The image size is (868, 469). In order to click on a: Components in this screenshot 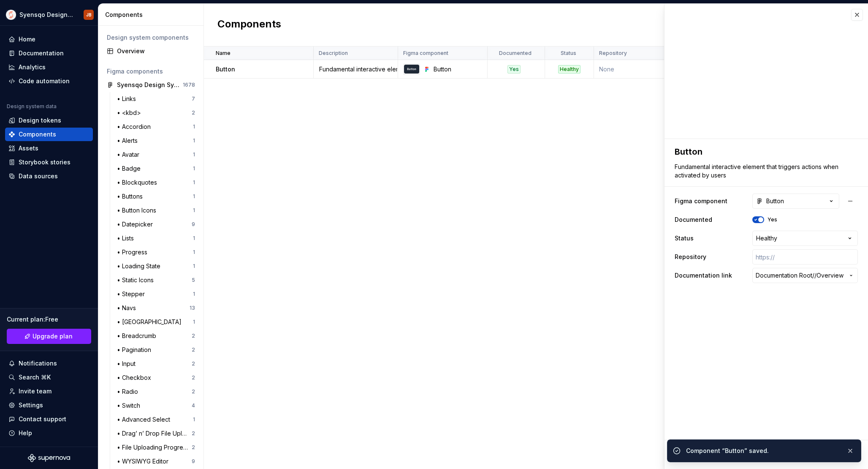, I will do `click(49, 134)`.